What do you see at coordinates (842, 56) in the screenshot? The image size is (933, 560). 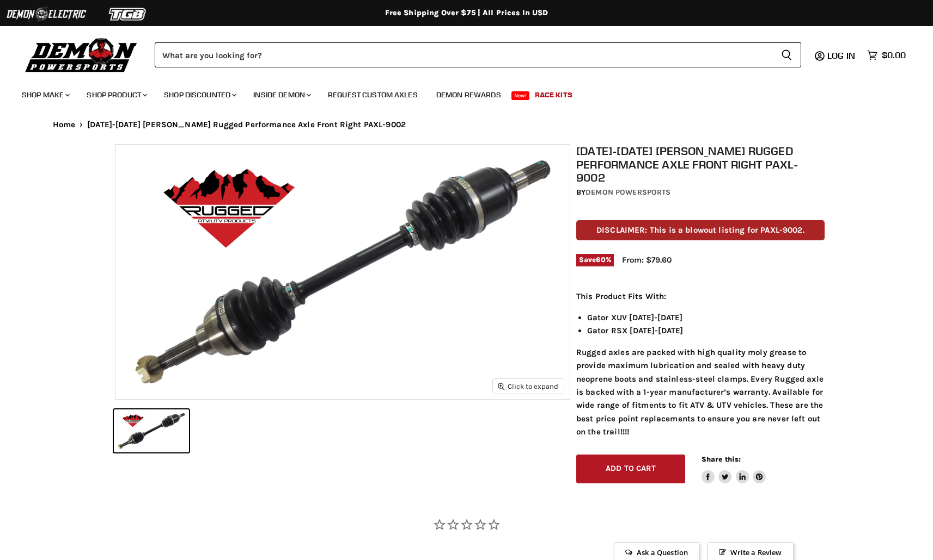 I see `a: Log in` at bounding box center [842, 56].